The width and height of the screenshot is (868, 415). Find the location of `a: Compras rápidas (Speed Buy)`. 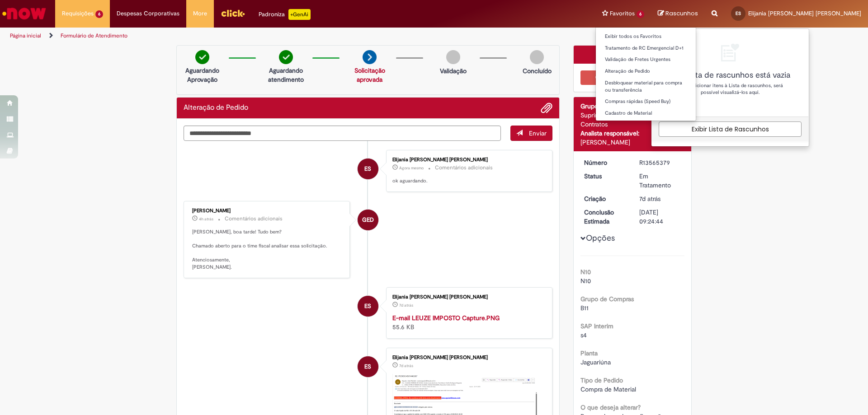

a: Compras rápidas (Speed Buy) is located at coordinates (646, 101).